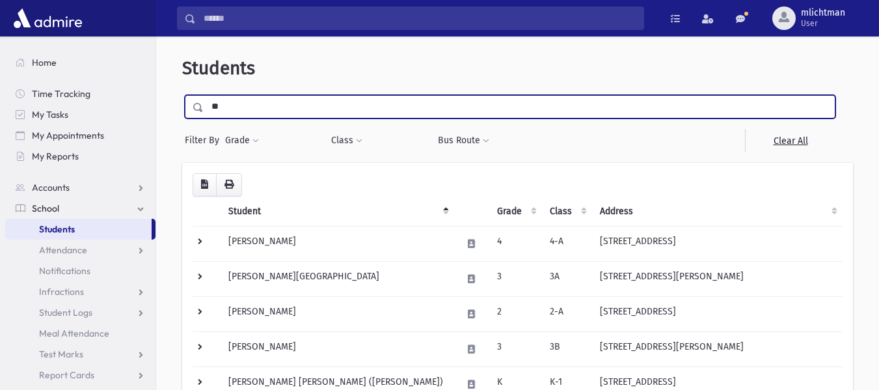 The width and height of the screenshot is (879, 390). I want to click on span: Home, so click(44, 62).